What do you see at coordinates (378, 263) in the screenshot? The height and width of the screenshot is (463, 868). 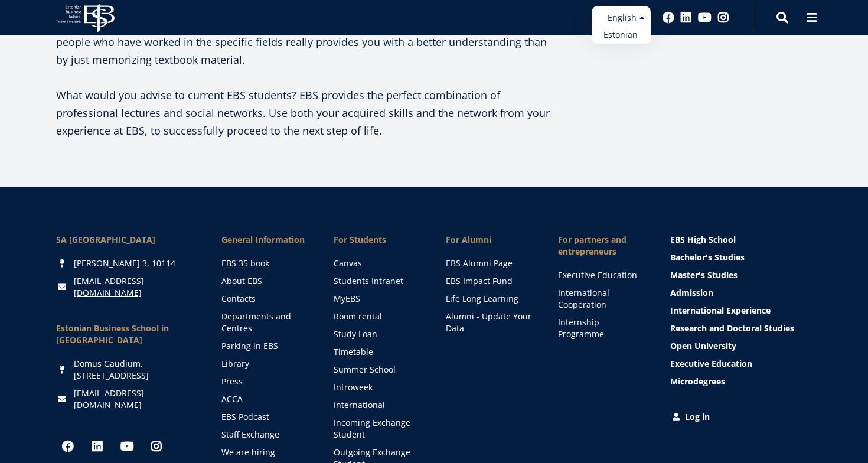 I see `a: Canvas` at bounding box center [378, 263].